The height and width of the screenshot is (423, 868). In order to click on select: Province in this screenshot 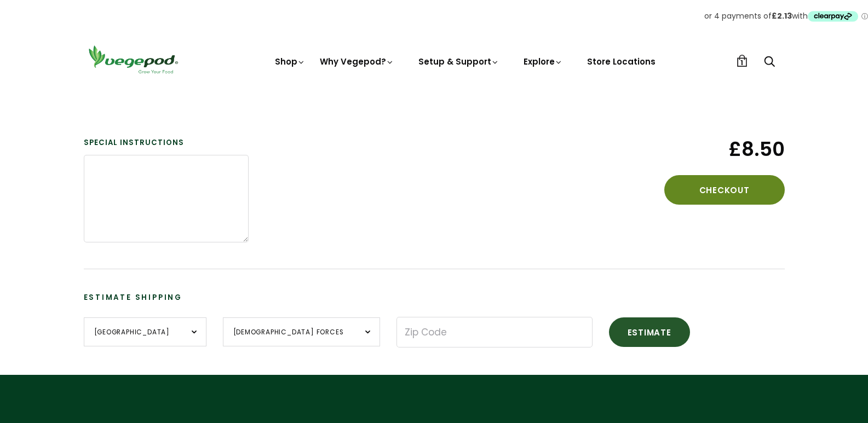, I will do `click(301, 332)`.